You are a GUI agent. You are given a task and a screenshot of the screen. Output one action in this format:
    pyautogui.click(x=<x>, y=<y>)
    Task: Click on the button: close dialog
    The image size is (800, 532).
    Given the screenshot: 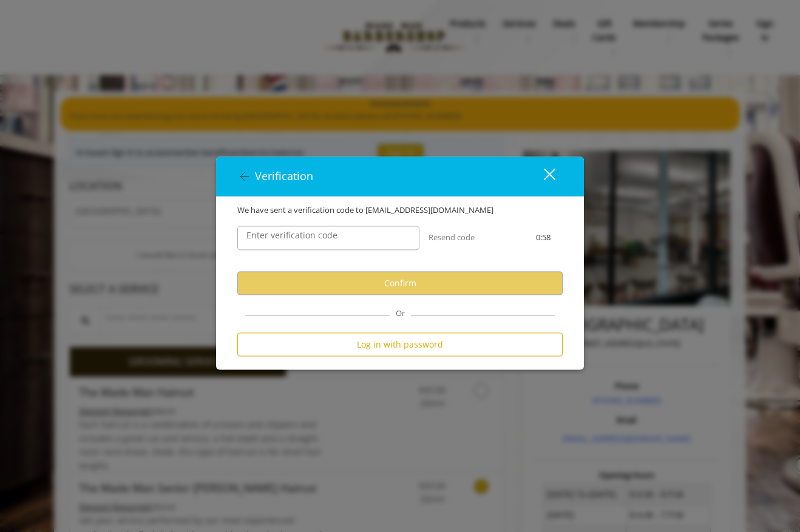 What is the action you would take?
    pyautogui.click(x=542, y=177)
    